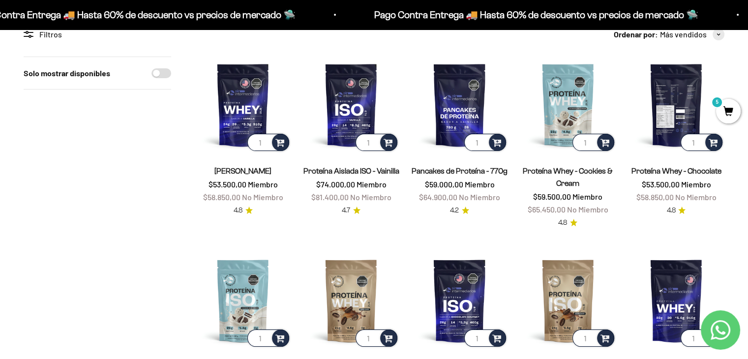  What do you see at coordinates (438, 197) in the screenshot?
I see `span: $64.900,00` at bounding box center [438, 197].